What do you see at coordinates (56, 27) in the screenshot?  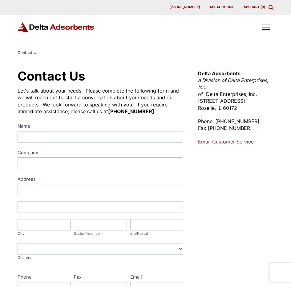 I see `a: Delta Adsorbents` at bounding box center [56, 27].